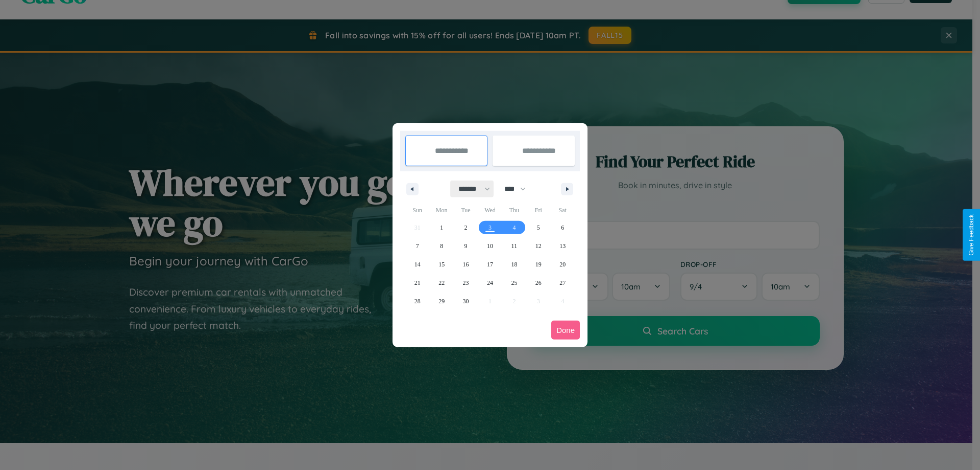 The image size is (980, 470). What do you see at coordinates (539, 283) in the screenshot?
I see `span: 26` at bounding box center [539, 283].